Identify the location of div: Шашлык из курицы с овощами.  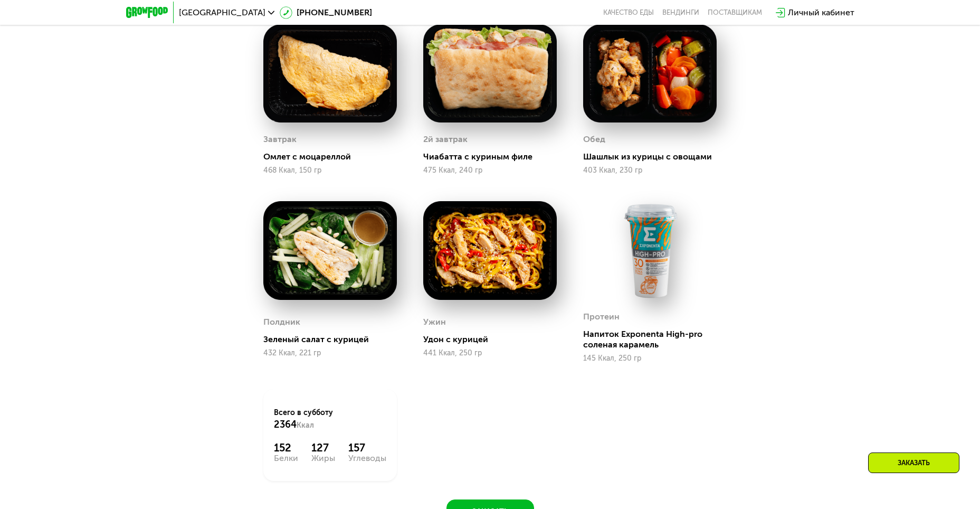
(654, 157).